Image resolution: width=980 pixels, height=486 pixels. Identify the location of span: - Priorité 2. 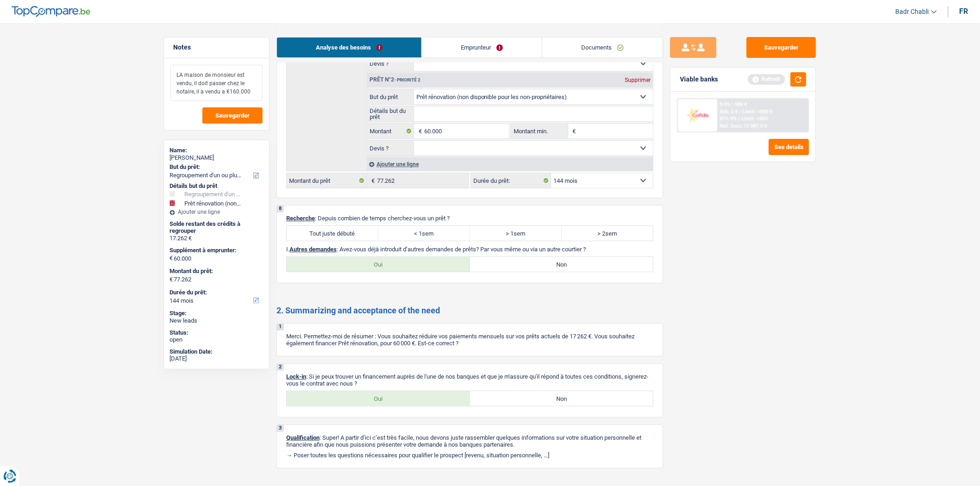
(407, 80).